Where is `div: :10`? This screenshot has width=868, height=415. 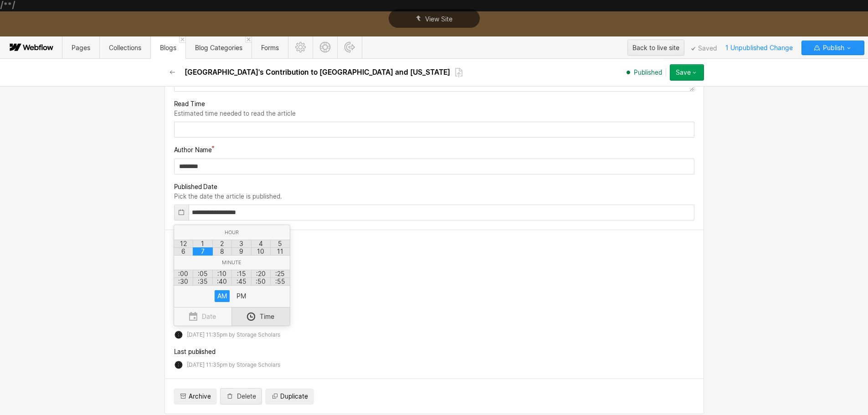
div: :10 is located at coordinates (222, 274).